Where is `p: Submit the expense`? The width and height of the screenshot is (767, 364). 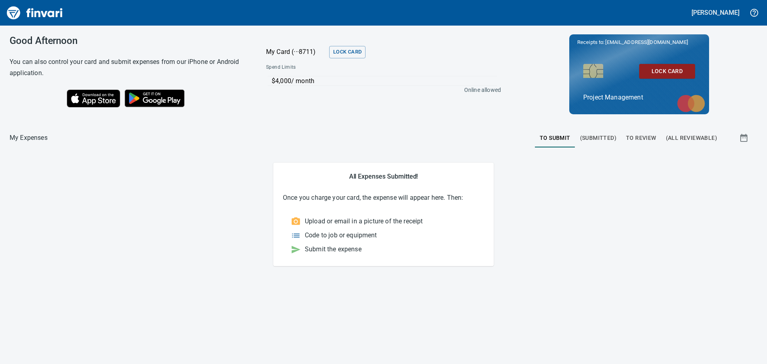
p: Submit the expense is located at coordinates (333, 249).